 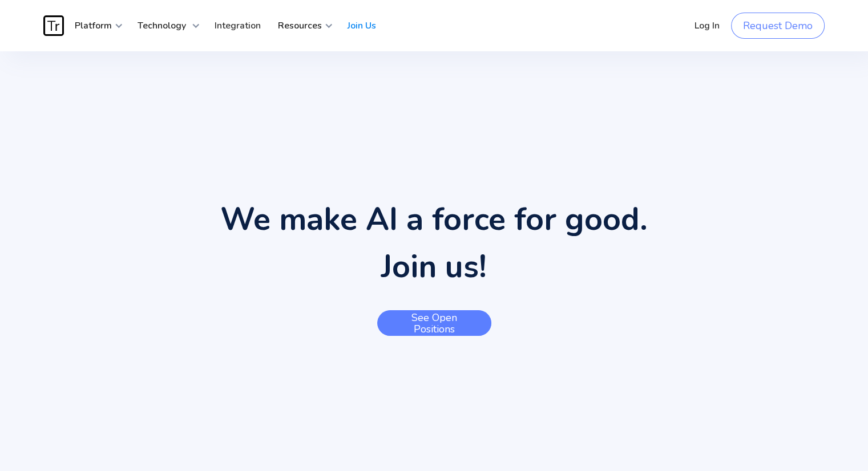 I want to click on h1: We make AI a force for good. Join us!, so click(x=434, y=243).